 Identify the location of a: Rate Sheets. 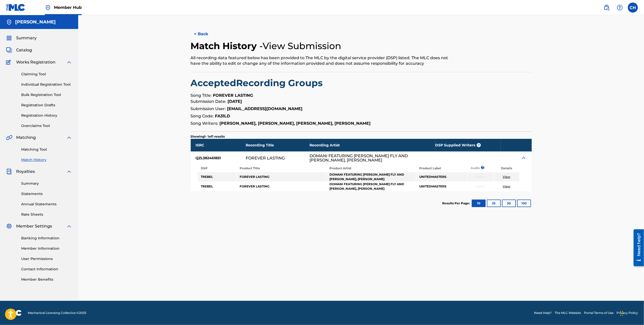
(47, 215).